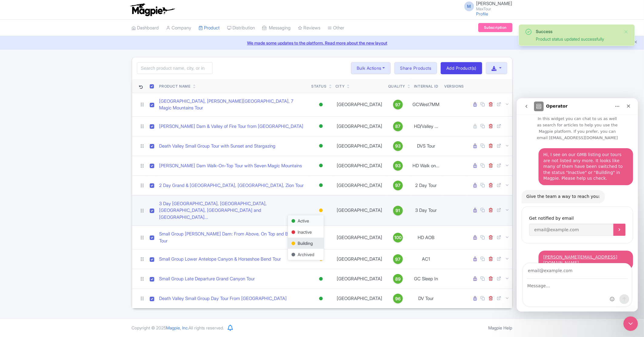  What do you see at coordinates (398, 211) in the screenshot?
I see `span: 91` at bounding box center [398, 211].